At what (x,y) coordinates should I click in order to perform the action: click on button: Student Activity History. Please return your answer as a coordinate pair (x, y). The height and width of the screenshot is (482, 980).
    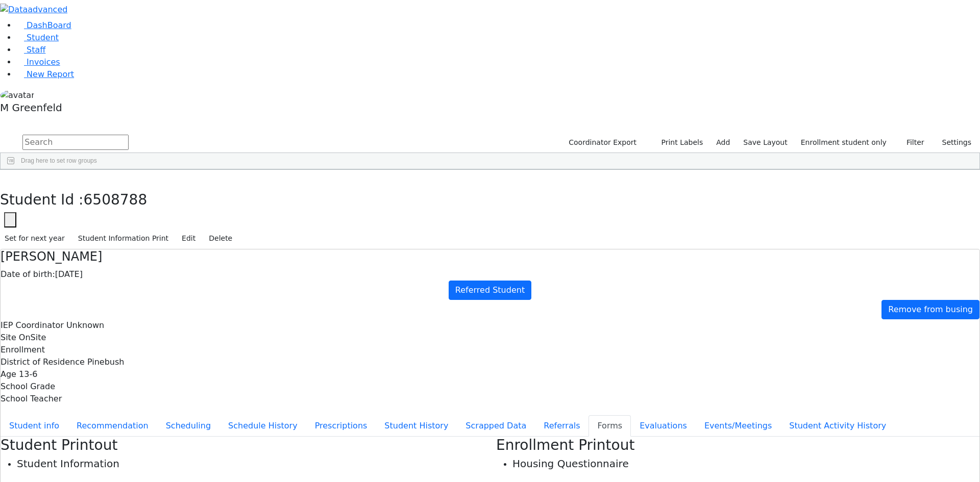
    Looking at the image, I should click on (838, 426).